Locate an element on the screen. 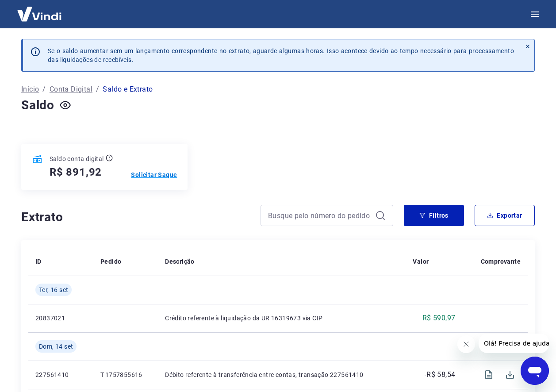 The width and height of the screenshot is (556, 392). p: Pedido is located at coordinates (111, 261).